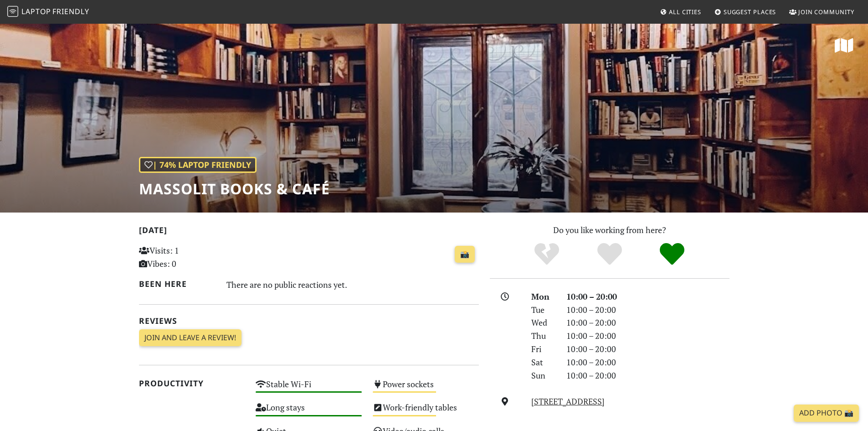 Image resolution: width=868 pixels, height=431 pixels. Describe the element at coordinates (48, 12) in the screenshot. I see `a: LaptopFriendly LaptopFriendly` at that location.